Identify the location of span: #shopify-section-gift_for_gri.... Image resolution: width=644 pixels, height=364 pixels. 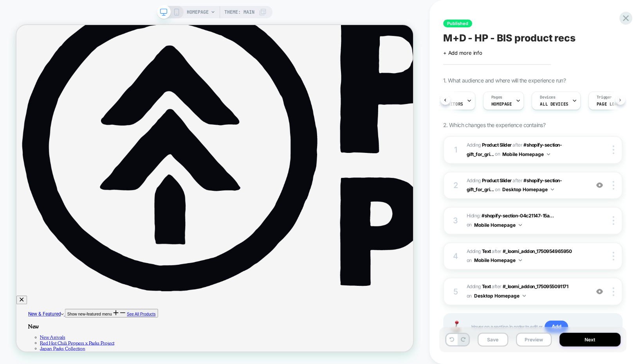
(514, 185).